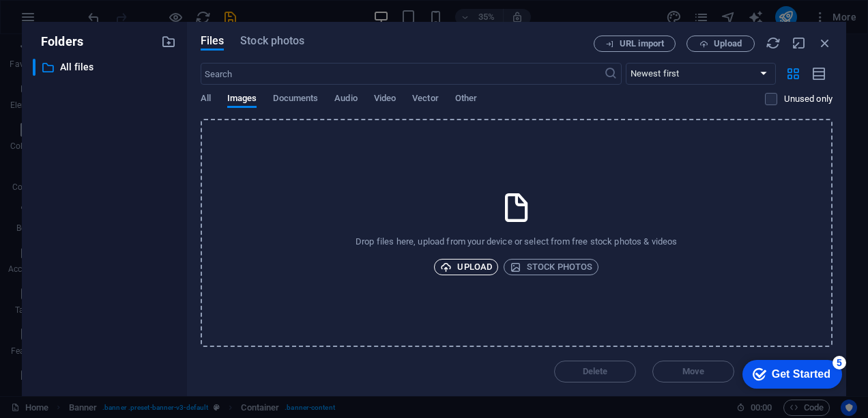  Describe the element at coordinates (385, 100) in the screenshot. I see `span: Video` at that location.